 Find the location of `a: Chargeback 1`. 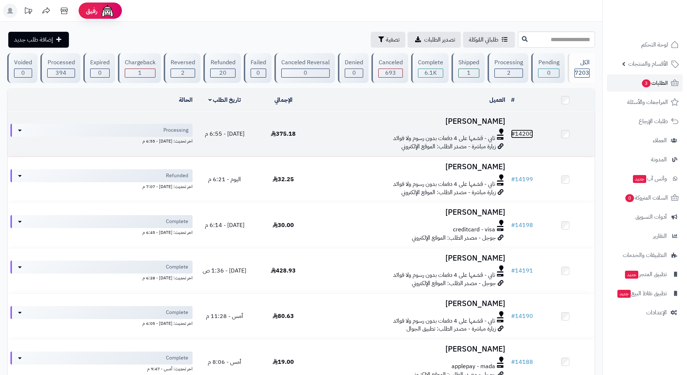

a: Chargeback 1 is located at coordinates (139, 68).